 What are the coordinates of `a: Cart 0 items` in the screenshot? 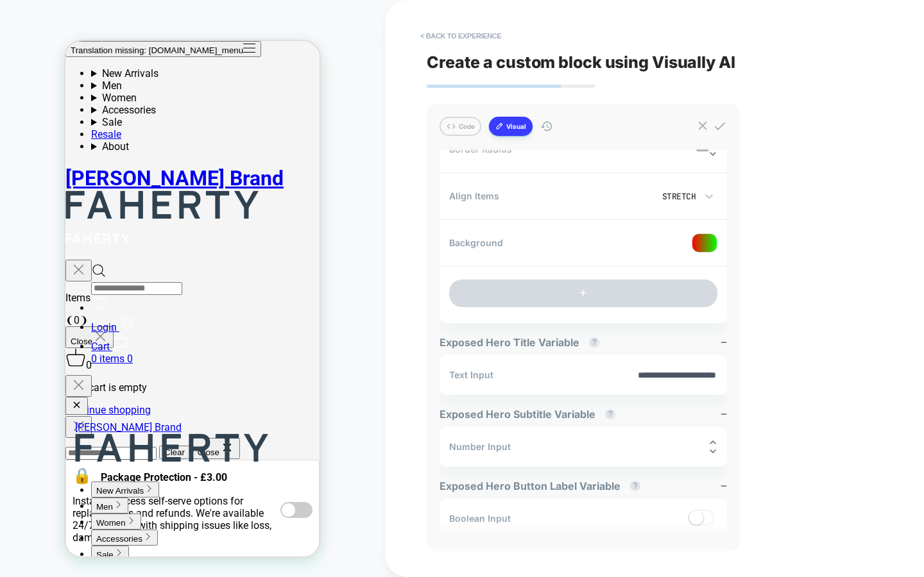 It's located at (140, 311).